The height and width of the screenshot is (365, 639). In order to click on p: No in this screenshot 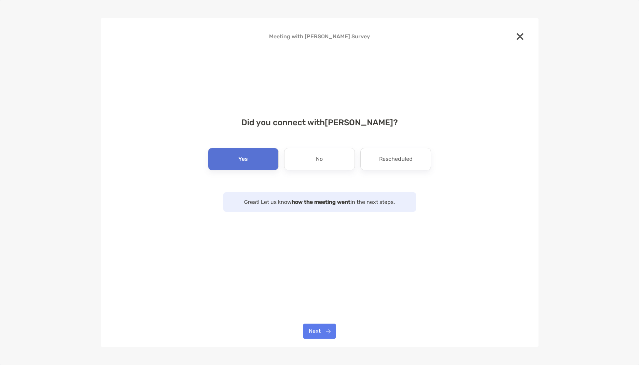, I will do `click(319, 159)`.